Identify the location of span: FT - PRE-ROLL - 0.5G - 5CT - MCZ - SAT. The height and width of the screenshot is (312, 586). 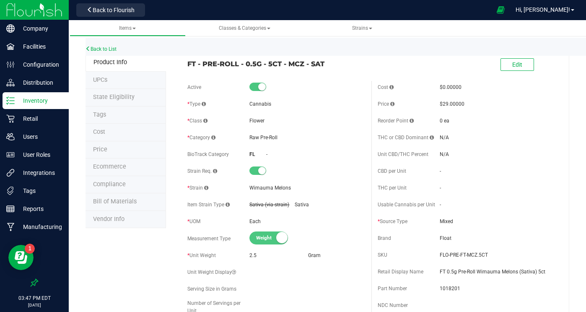
(276, 64).